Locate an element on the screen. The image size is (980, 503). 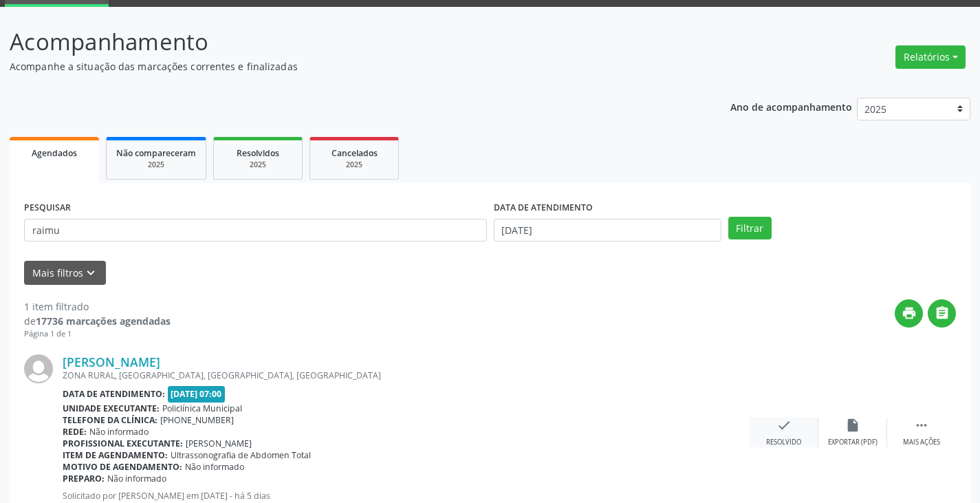
input: Nome, CNS is located at coordinates (255, 231).